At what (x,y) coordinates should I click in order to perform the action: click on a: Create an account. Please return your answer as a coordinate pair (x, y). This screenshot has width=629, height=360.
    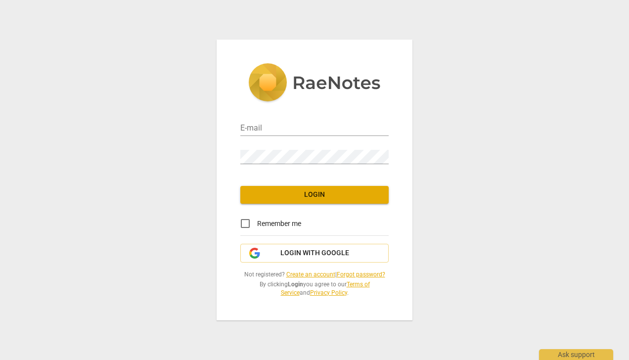
    Looking at the image, I should click on (311, 275).